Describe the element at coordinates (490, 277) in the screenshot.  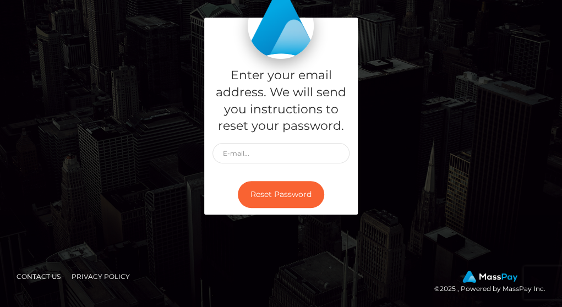
I see `img: MassPay` at that location.